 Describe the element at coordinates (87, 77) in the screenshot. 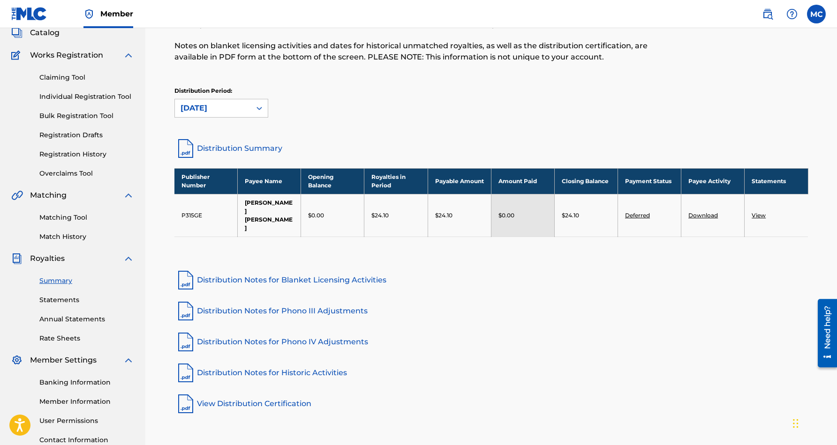

I see `a: Claiming Tool` at that location.